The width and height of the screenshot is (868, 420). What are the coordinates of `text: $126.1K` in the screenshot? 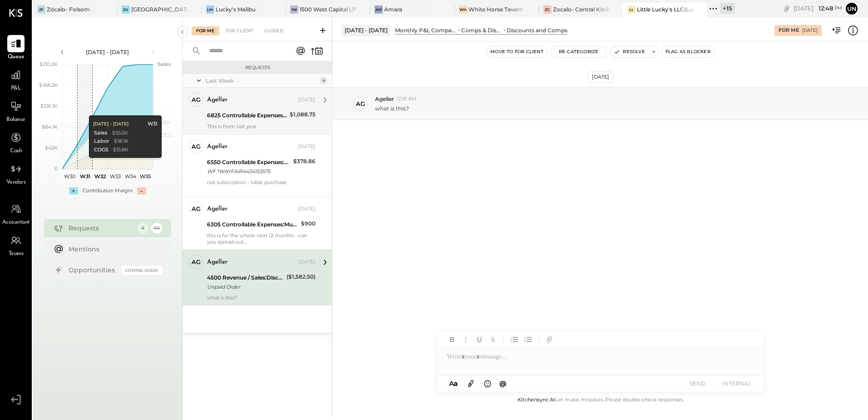 It's located at (49, 106).